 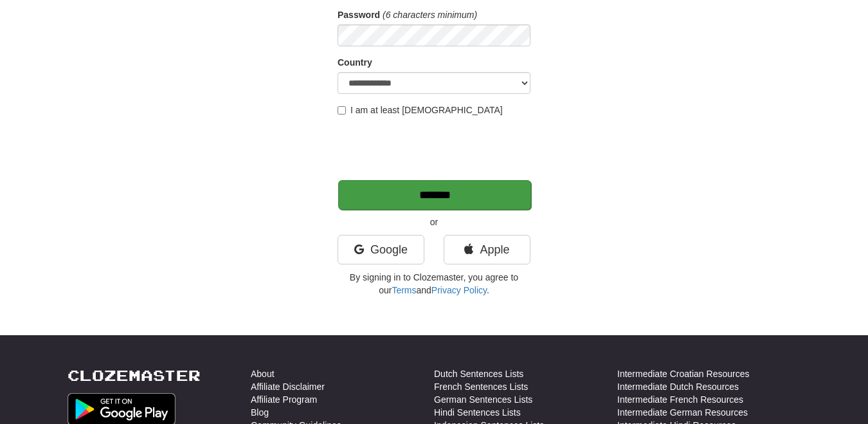 What do you see at coordinates (683, 374) in the screenshot?
I see `a: Intermediate Croatian Resources` at bounding box center [683, 374].